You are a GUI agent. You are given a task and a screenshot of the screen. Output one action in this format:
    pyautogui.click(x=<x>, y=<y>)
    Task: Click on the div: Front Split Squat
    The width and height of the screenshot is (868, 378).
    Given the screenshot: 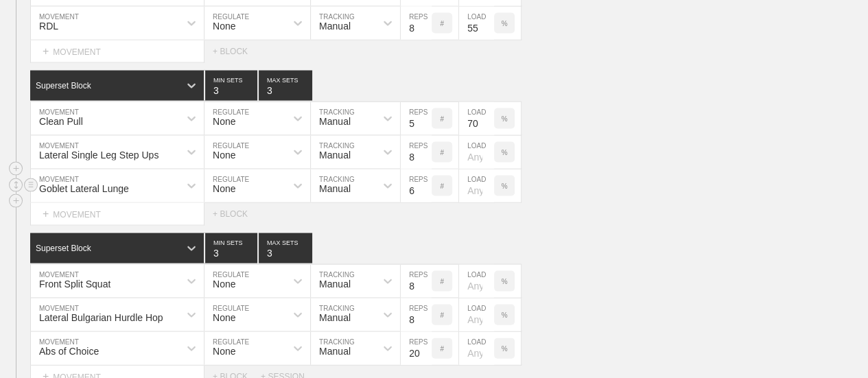 What is the action you would take?
    pyautogui.click(x=75, y=284)
    